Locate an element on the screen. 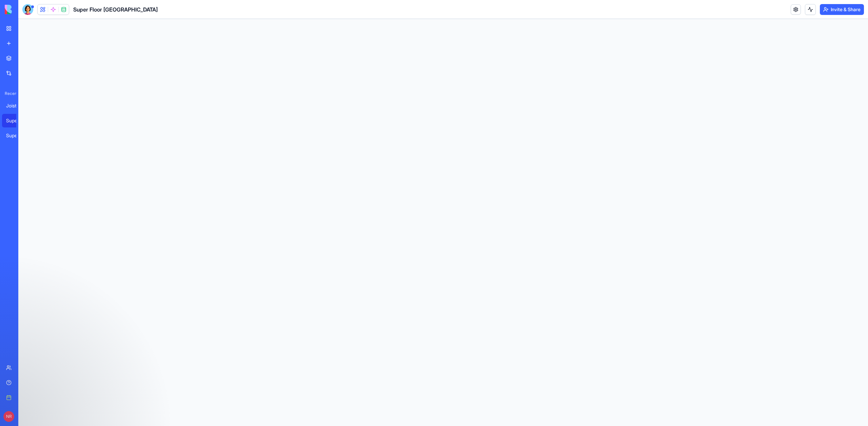  div: Joist Master Production is located at coordinates (15, 106).